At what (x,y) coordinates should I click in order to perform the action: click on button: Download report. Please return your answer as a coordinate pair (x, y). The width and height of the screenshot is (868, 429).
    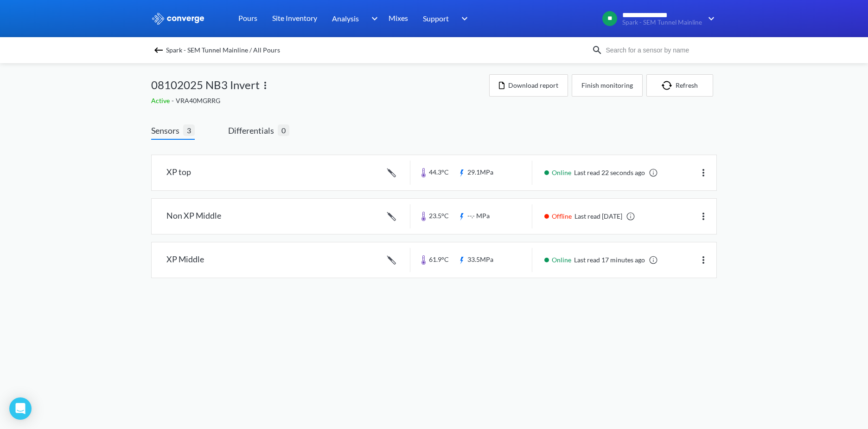
    Looking at the image, I should click on (528, 85).